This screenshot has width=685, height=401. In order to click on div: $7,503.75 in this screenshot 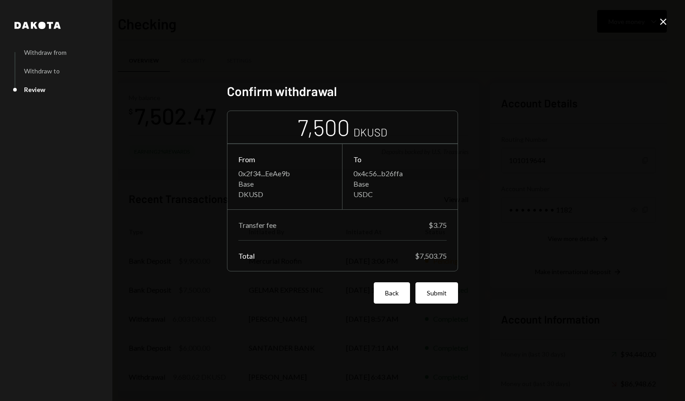, I will do `click(431, 256)`.